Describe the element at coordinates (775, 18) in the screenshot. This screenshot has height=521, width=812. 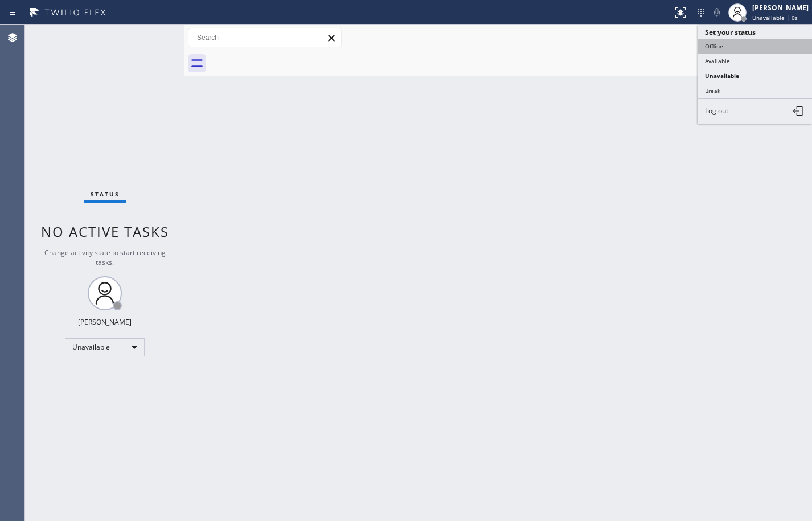
I see `span: Unavailable | 0s` at that location.